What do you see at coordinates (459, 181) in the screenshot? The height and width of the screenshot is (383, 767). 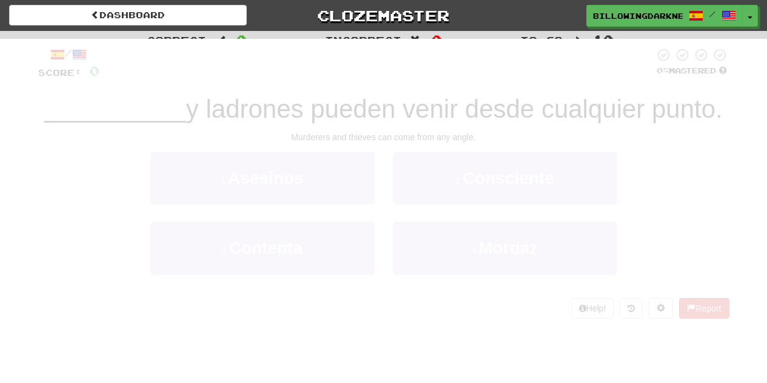 I see `small: 2 .` at bounding box center [459, 181].